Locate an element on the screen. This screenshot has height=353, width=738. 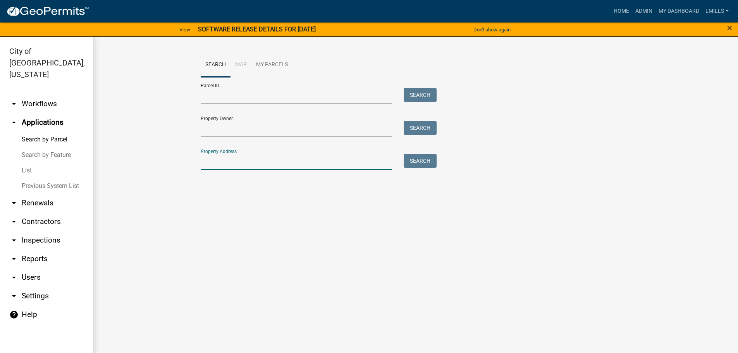
a: My Parcels is located at coordinates (272, 65).